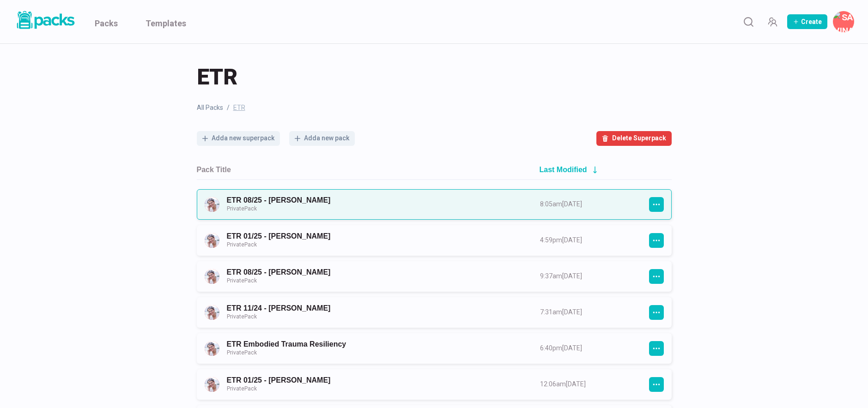 The width and height of the screenshot is (868, 408). Describe the element at coordinates (214, 169) in the screenshot. I see `h2: Pack Title` at that location.